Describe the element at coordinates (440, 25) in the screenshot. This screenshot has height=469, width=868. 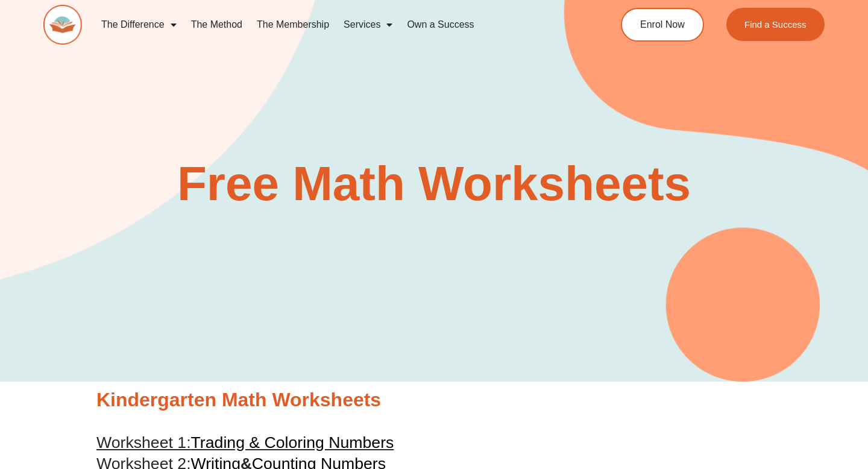
I see `a: Own a Success` at that location.